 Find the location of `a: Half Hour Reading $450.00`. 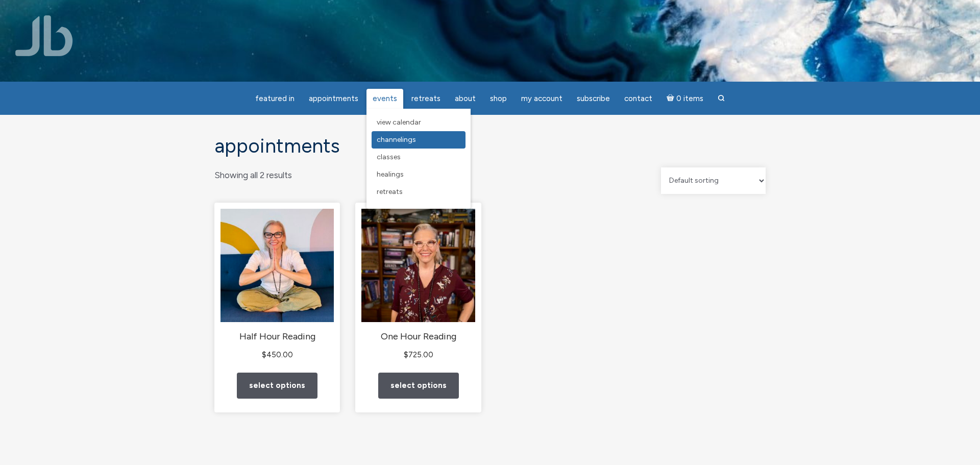

a: Half Hour Reading $450.00 is located at coordinates (277, 285).